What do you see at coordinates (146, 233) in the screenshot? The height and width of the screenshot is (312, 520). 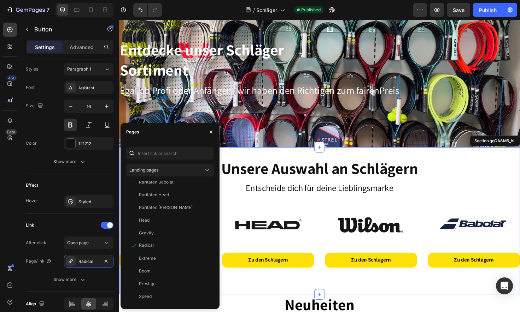 I see `div: Gravity` at bounding box center [146, 233].